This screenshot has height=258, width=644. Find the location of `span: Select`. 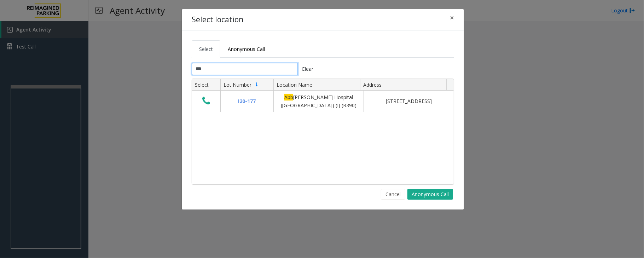

span: Select is located at coordinates (206, 49).